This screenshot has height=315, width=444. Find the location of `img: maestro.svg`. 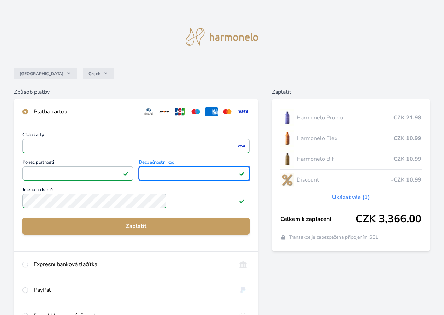

img: maestro.svg is located at coordinates (196, 112).